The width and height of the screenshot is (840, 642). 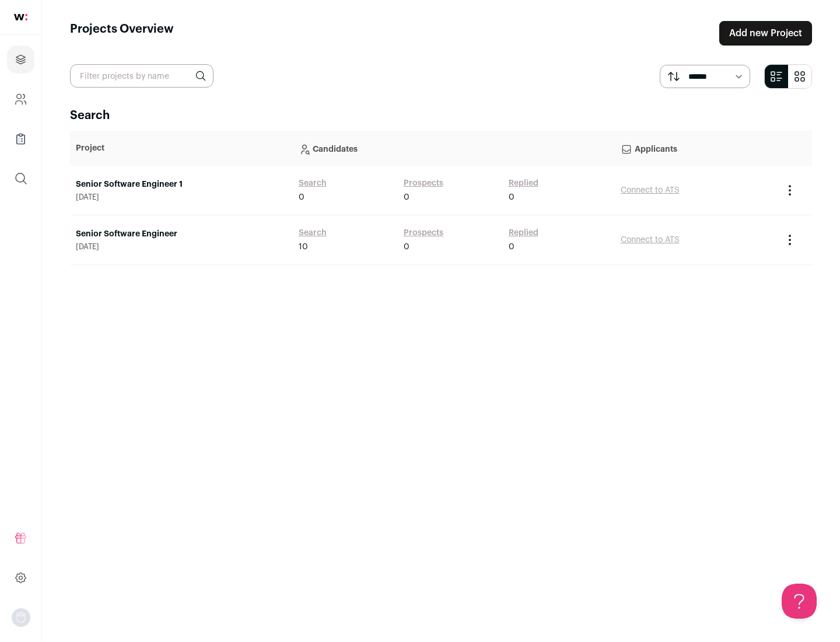 What do you see at coordinates (695, 148) in the screenshot?
I see `p: Applicants` at bounding box center [695, 148].